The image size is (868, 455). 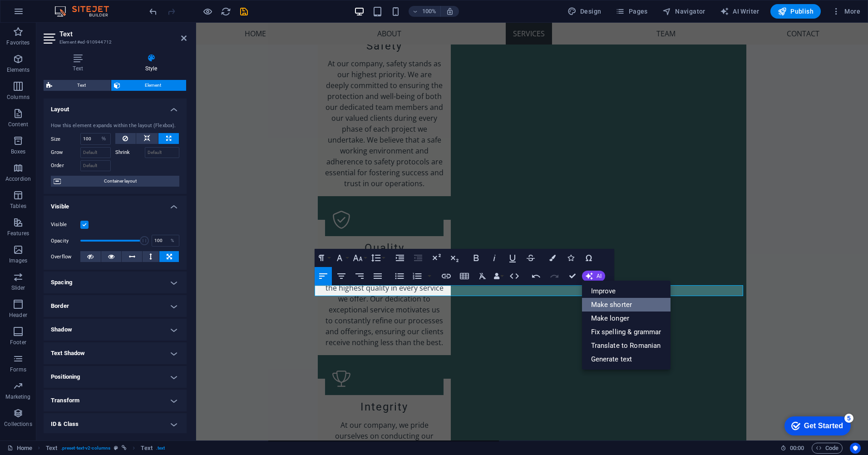 What do you see at coordinates (65, 139) in the screenshot?
I see `label: Size` at bounding box center [65, 139].